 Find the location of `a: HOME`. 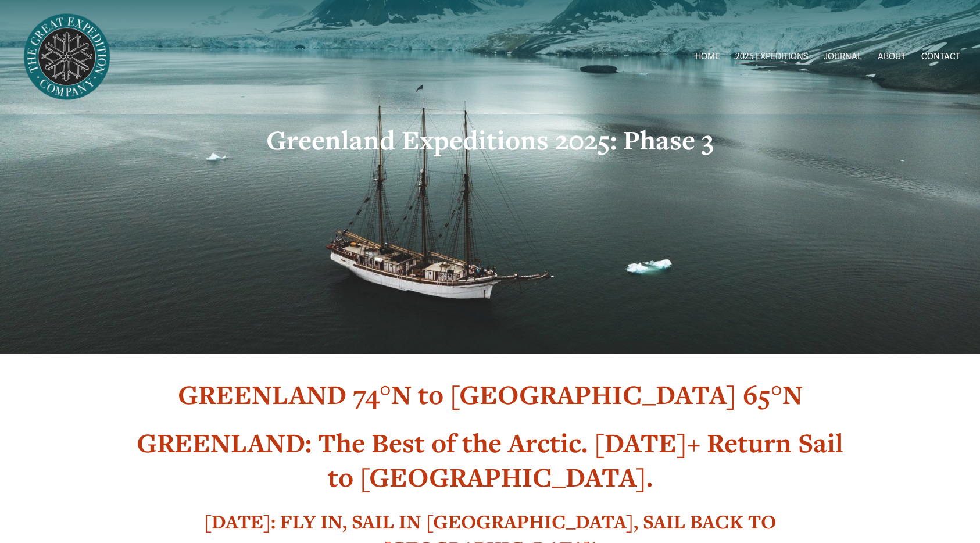

a: HOME is located at coordinates (707, 57).